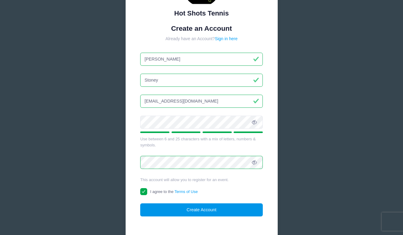 Image resolution: width=403 pixels, height=235 pixels. I want to click on input: Email, so click(201, 101).